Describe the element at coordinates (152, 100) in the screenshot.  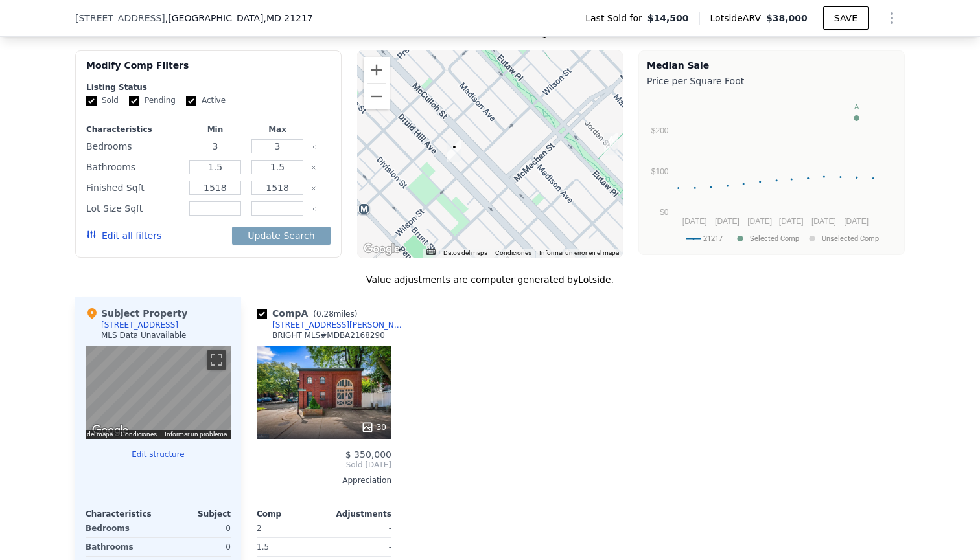
I see `label: Pending` at that location.